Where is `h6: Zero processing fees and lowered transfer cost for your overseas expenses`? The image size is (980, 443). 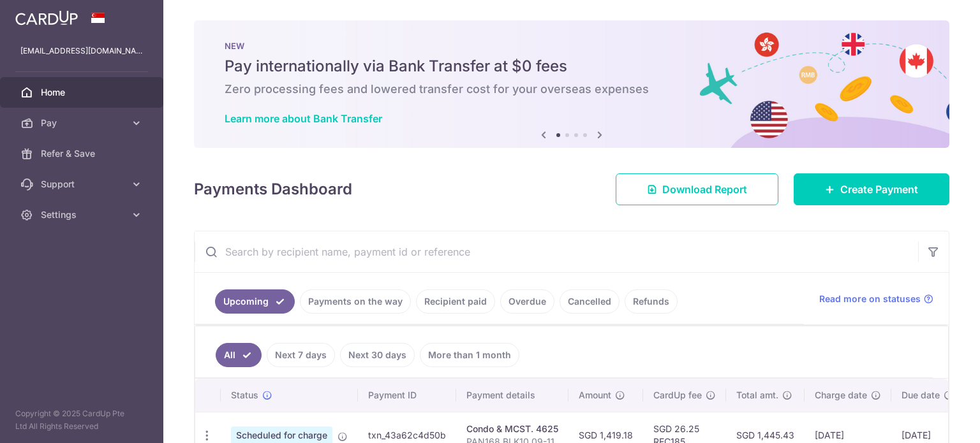 h6: Zero processing fees and lowered transfer cost for your overseas expenses is located at coordinates (571, 90).